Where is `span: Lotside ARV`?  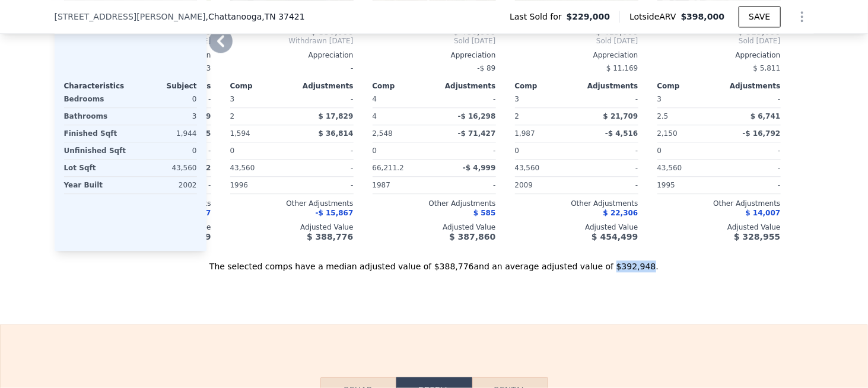
span: Lotside ARV is located at coordinates (655, 17).